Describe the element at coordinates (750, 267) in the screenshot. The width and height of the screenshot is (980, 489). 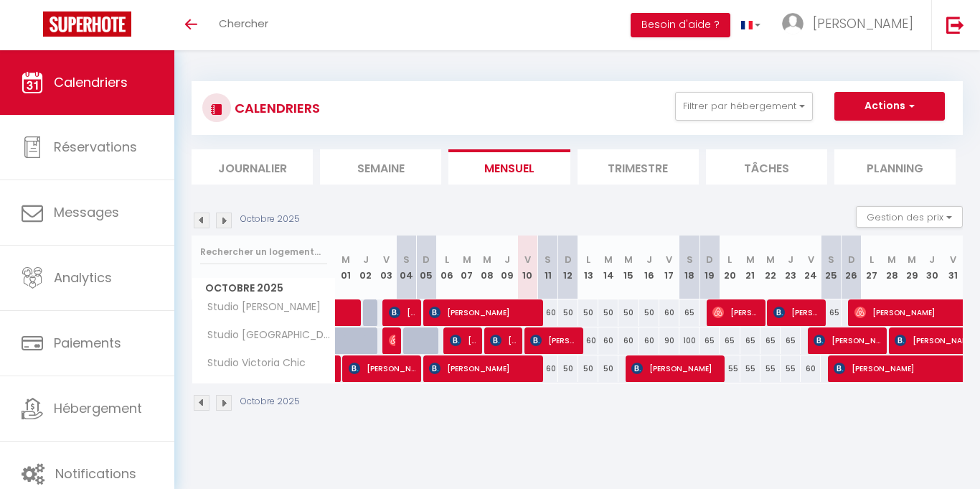
I see `th: 21` at that location.